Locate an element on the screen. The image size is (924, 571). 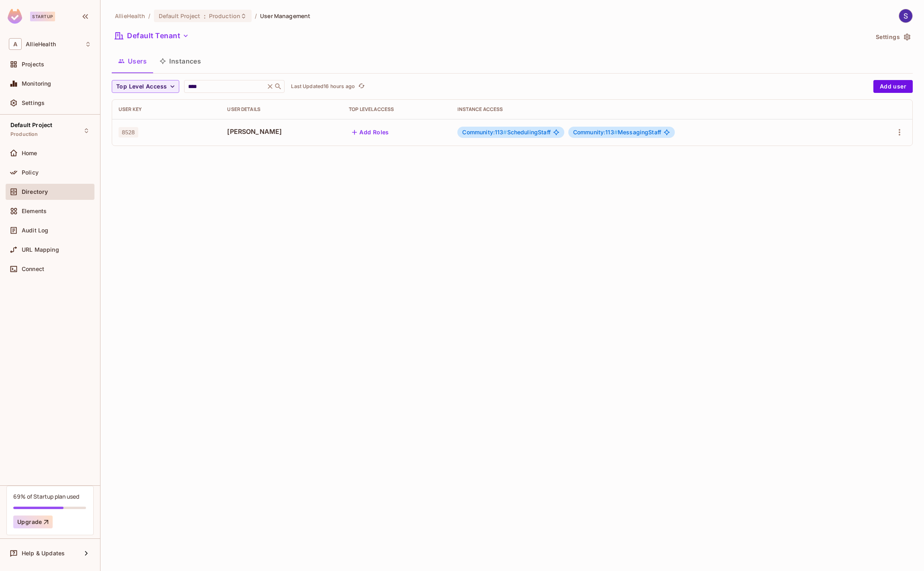
span: the active workspace is located at coordinates (130, 16).